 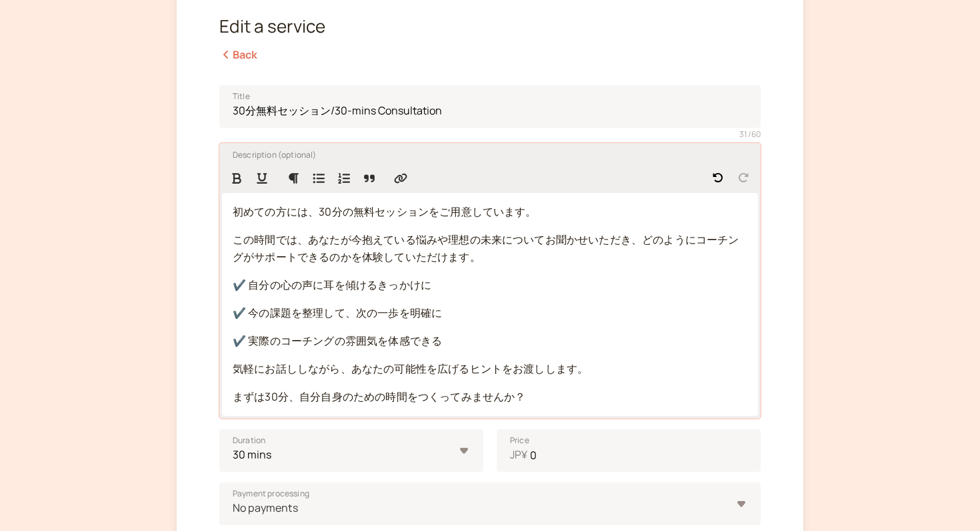 What do you see at coordinates (270, 153) in the screenshot?
I see `label: Description (optional)` at bounding box center [270, 153].